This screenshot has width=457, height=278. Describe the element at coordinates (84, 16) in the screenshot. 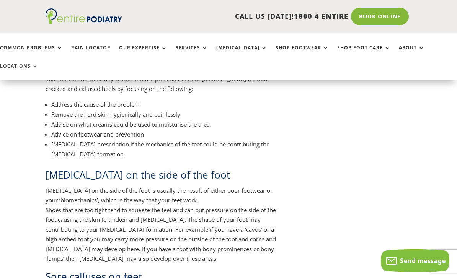

I see `img: logo (1)` at that location.